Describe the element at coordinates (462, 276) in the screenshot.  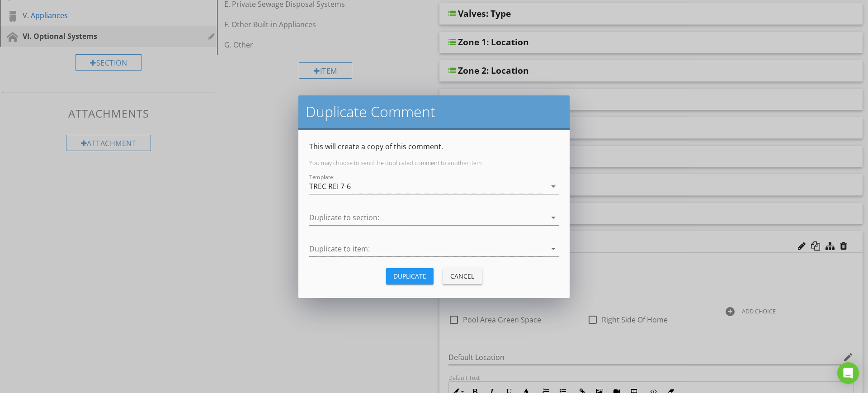
I see `div: Cancel` at that location.